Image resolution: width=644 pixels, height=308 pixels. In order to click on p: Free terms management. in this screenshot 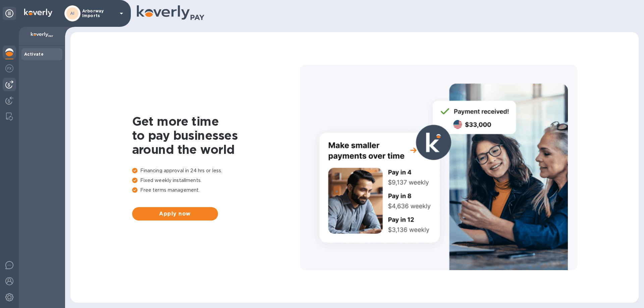, I will do `click(216, 190)`.